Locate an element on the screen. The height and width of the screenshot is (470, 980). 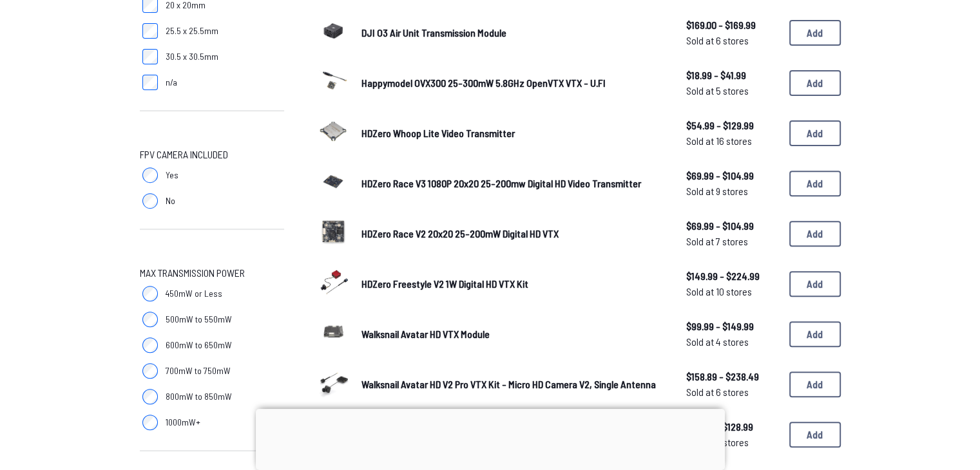
input: 450mW or Less is located at coordinates (150, 294).